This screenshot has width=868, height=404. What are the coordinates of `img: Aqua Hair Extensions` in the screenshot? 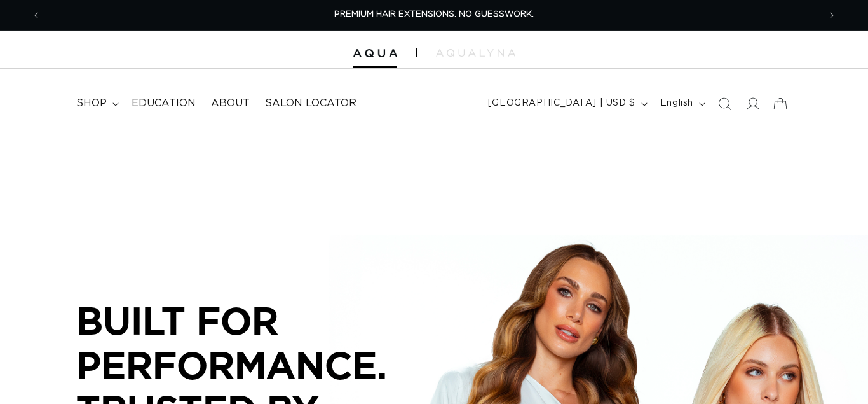 It's located at (375, 53).